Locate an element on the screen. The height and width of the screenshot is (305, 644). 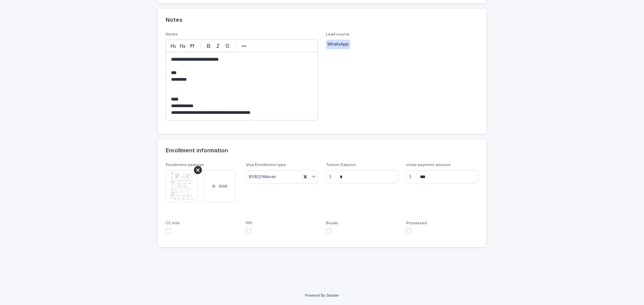
span: initial payment amount is located at coordinates (428, 165).